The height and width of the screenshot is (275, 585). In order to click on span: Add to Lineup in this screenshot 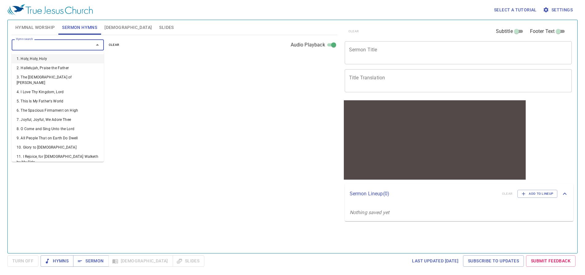, I will do `click(538, 194)`.